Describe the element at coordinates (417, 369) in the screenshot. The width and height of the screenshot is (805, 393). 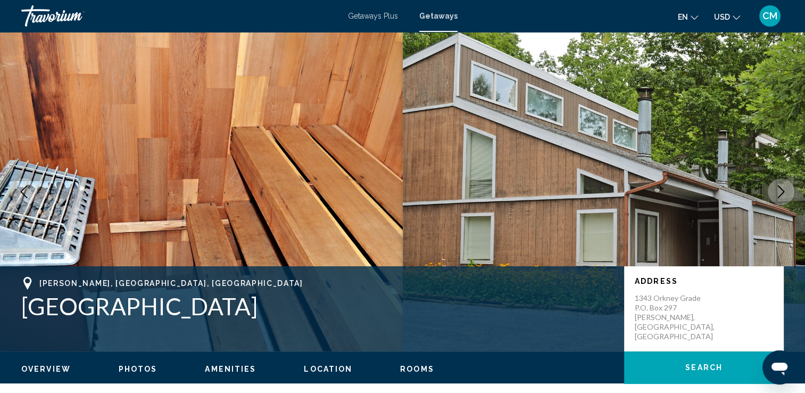
I see `button: Rooms` at that location.